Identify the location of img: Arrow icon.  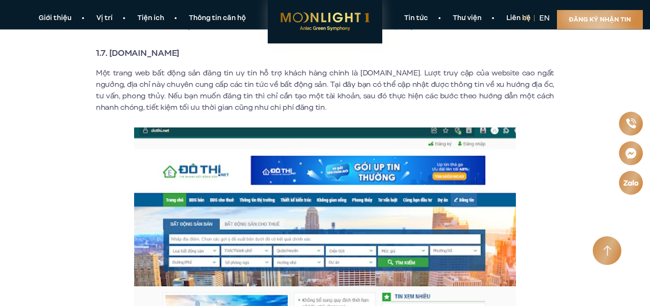
(607, 250).